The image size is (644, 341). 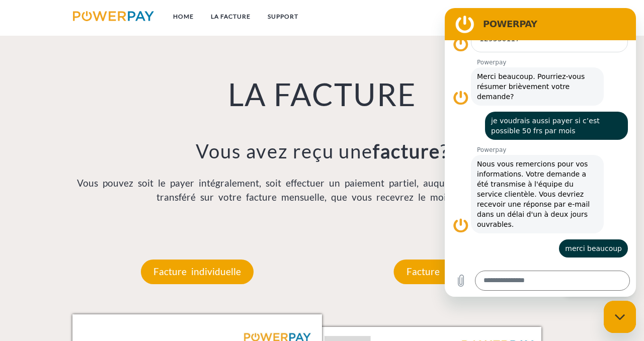 I want to click on a: LA FACTURE, so click(x=231, y=17).